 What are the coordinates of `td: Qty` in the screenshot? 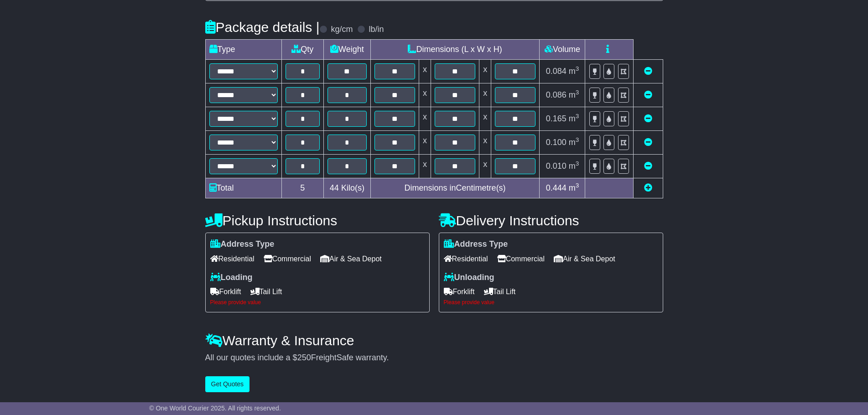 It's located at (302, 50).